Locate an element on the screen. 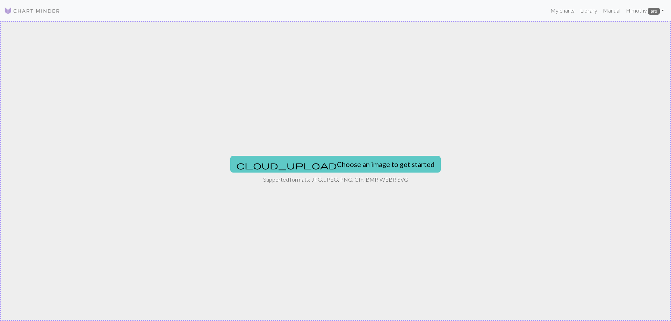 This screenshot has width=671, height=321. img: Logo is located at coordinates (32, 11).